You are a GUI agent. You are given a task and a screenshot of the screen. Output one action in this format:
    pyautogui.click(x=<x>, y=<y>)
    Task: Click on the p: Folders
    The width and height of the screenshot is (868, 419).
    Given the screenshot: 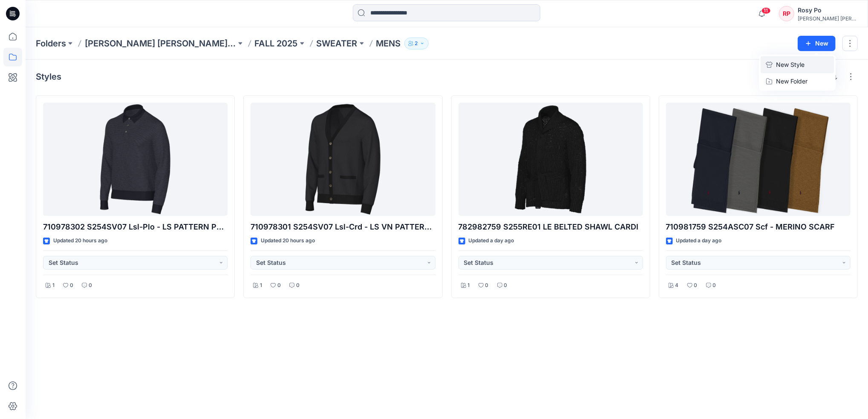 What is the action you would take?
    pyautogui.click(x=51, y=43)
    